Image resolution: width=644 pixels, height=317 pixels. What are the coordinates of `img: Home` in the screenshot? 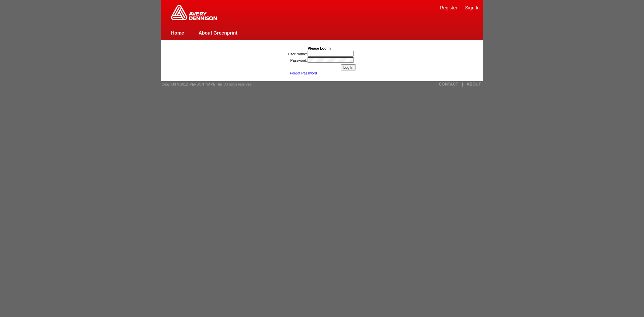 It's located at (194, 12).